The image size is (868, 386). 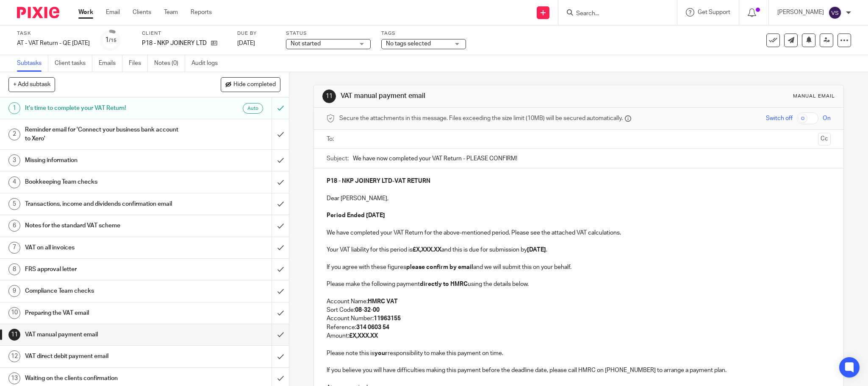 What do you see at coordinates (104, 226) in the screenshot?
I see `h1: Notes for the standard VAT scheme` at bounding box center [104, 226].